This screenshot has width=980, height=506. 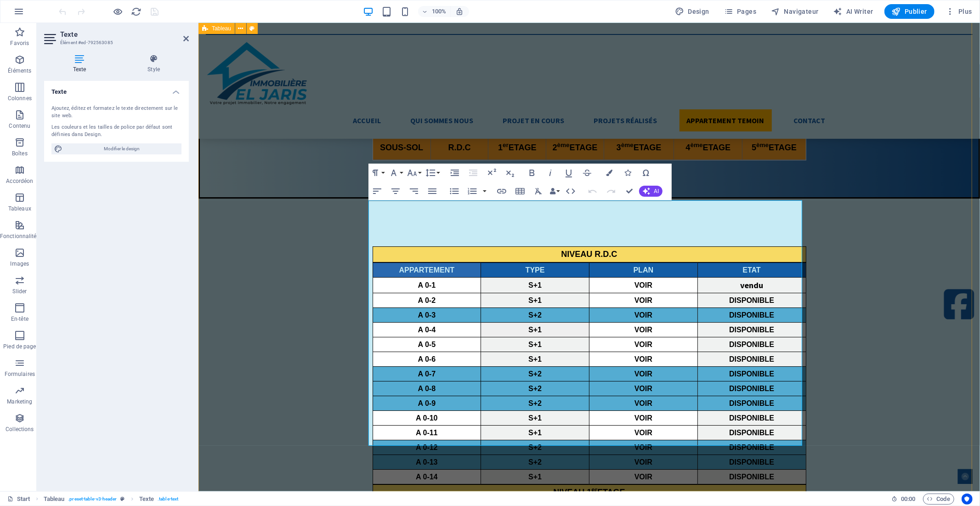 What do you see at coordinates (20, 208) in the screenshot?
I see `p: Tableaux` at bounding box center [20, 208].